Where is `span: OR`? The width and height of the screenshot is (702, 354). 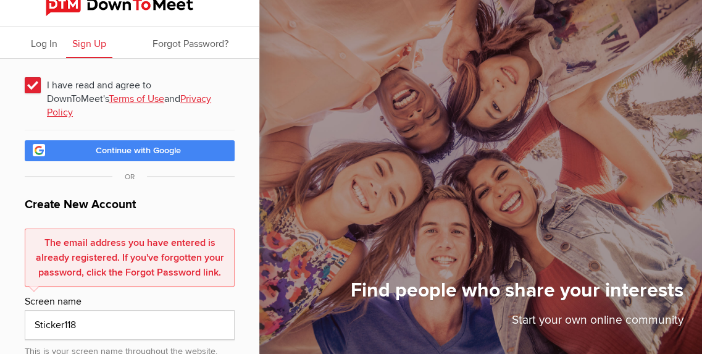 span: OR is located at coordinates (130, 176).